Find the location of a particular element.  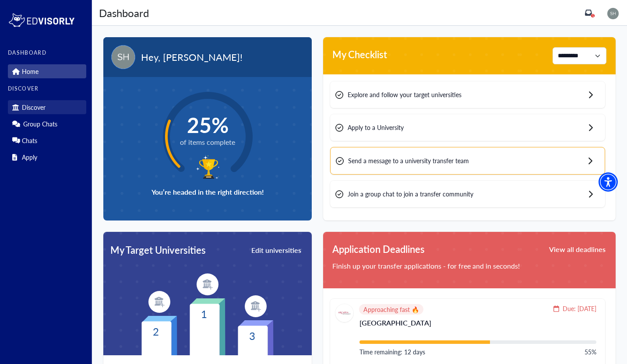

div: Time remaining: 12 days is located at coordinates (392, 352).